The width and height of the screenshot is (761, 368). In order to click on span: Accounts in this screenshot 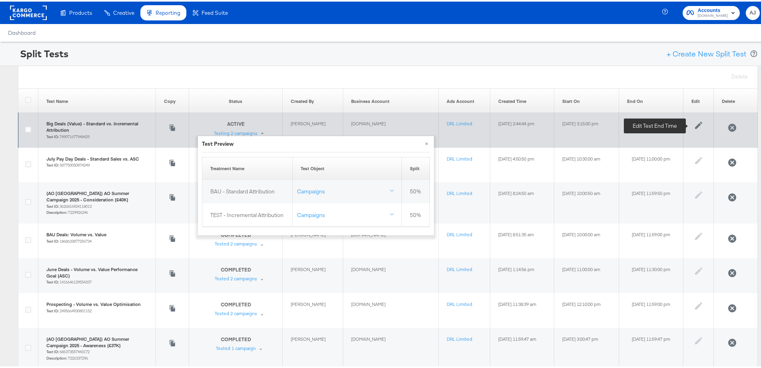, I will do `click(713, 9)`.